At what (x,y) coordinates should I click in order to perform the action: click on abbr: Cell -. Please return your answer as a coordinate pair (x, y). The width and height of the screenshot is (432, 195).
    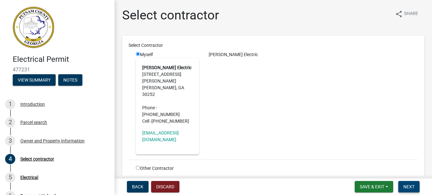
    Looking at the image, I should click on (147, 121).